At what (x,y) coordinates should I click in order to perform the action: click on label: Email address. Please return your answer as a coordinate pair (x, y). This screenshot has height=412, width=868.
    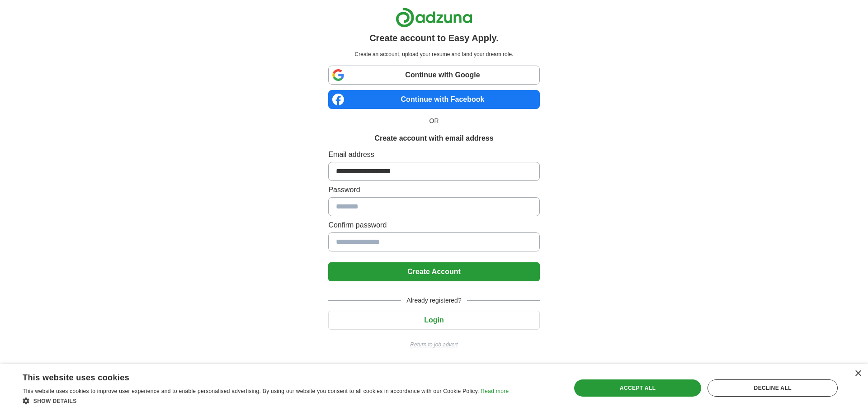
    Looking at the image, I should click on (434, 155).